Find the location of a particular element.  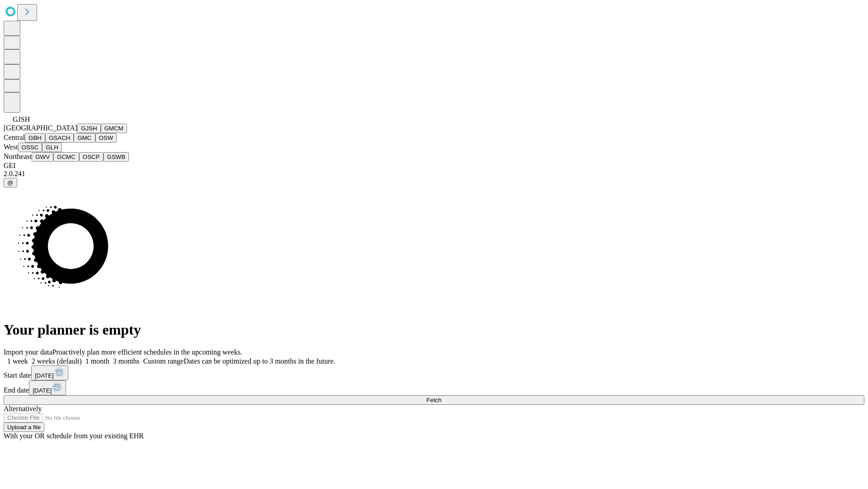

span: GJSH is located at coordinates (21, 119).